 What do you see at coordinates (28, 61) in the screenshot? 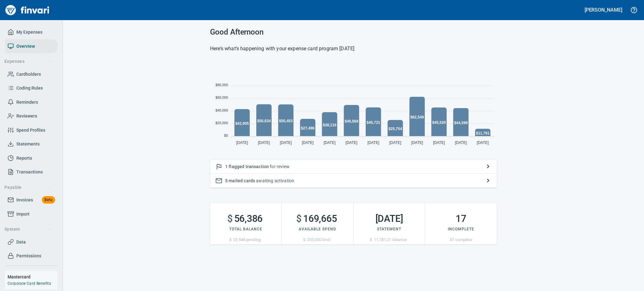
I see `span: Expenses` at bounding box center [28, 61].